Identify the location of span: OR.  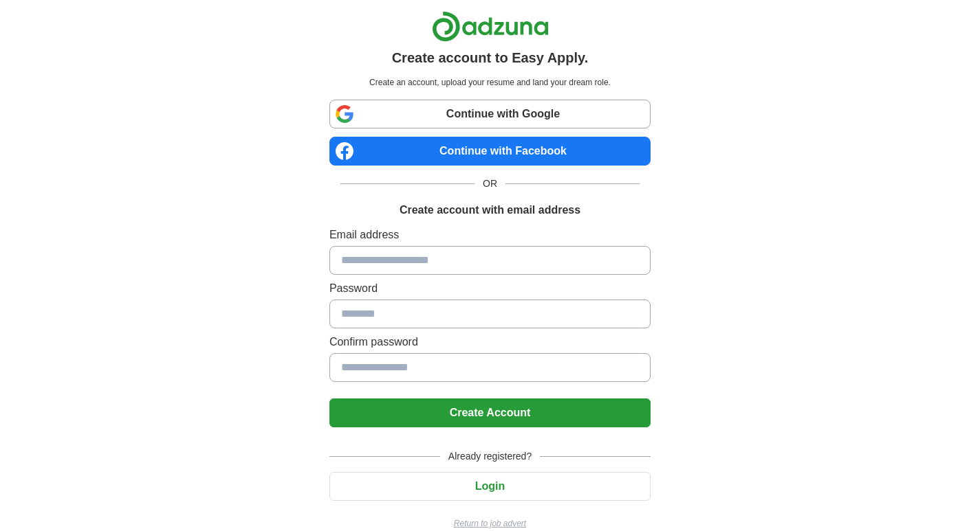
(490, 184).